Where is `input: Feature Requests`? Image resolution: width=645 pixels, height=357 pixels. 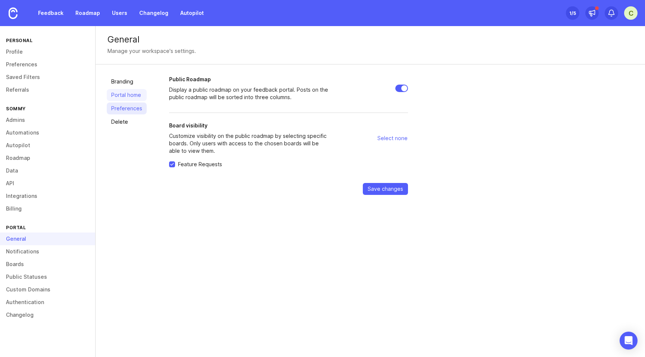
input: Feature Requests is located at coordinates (172, 165).